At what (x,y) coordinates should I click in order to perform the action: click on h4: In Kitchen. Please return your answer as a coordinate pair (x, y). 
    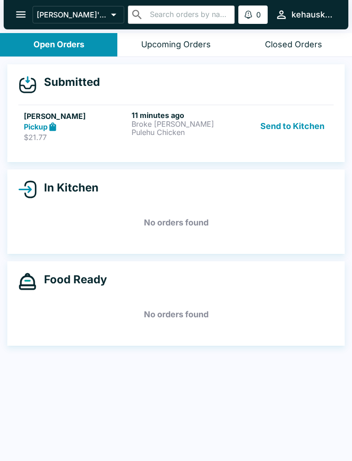
    Looking at the image, I should click on (67, 188).